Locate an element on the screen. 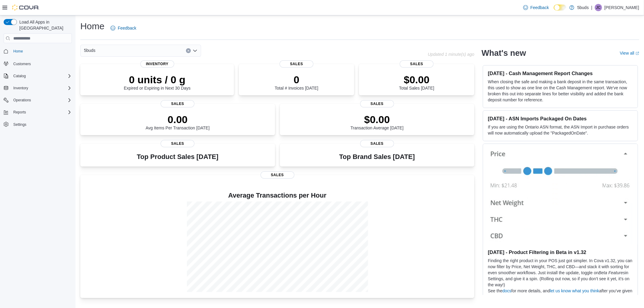 The width and height of the screenshot is (644, 308). button: Home is located at coordinates (38, 51).